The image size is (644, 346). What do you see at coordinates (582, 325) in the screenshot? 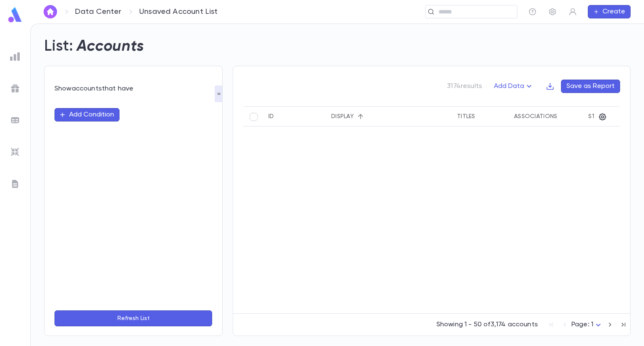
I see `span: Page: 1` at bounding box center [582, 325].